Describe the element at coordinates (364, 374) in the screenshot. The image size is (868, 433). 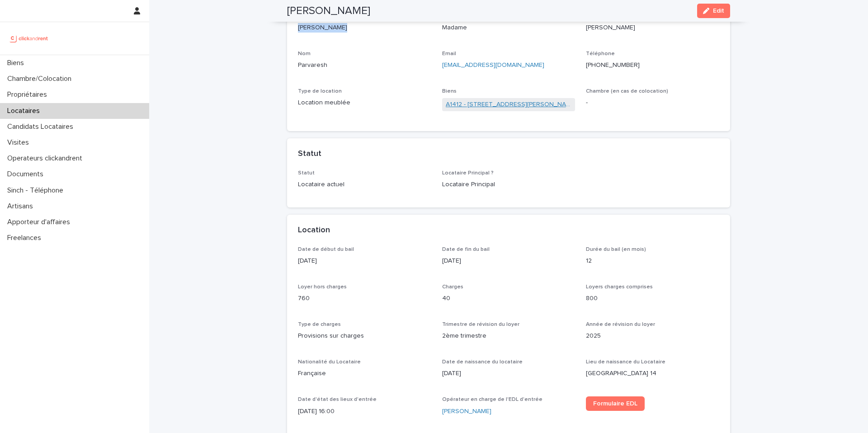
I see `p: Française` at that location.